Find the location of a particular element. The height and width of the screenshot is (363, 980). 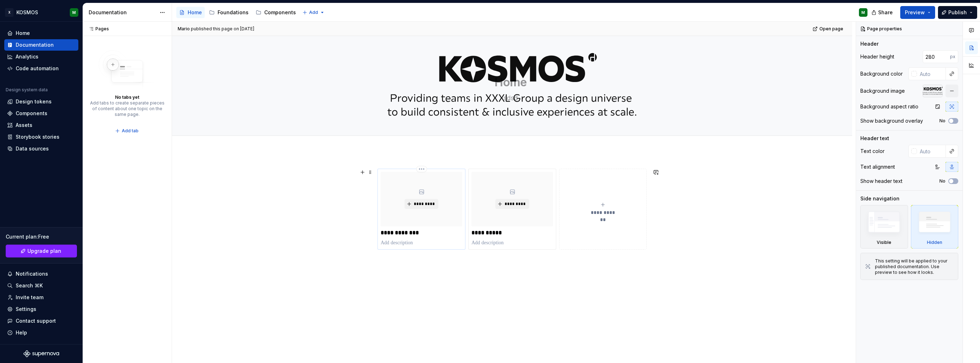

textarea: sdsd is located at coordinates (510, 98).